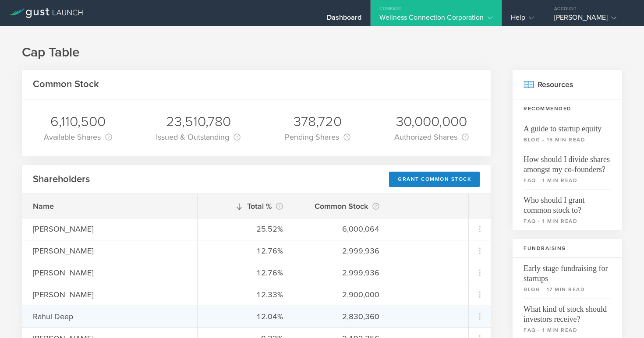  What do you see at coordinates (78, 137) in the screenshot?
I see `div: Available Shares` at bounding box center [78, 137].